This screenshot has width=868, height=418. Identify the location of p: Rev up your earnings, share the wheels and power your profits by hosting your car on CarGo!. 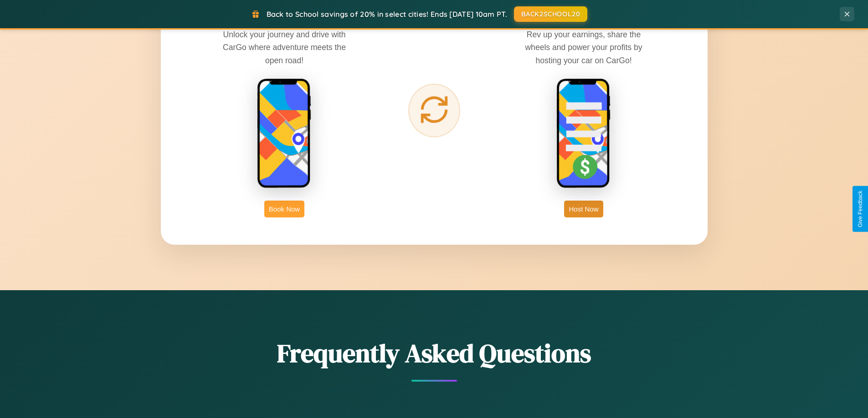
(583, 47).